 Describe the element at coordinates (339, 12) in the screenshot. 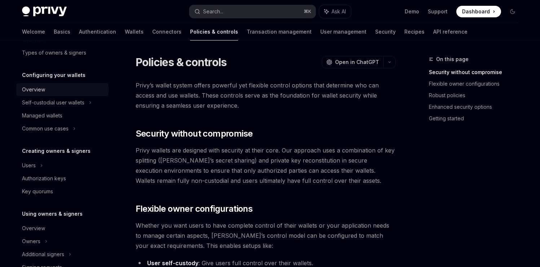

I see `span: Ask AI` at that location.